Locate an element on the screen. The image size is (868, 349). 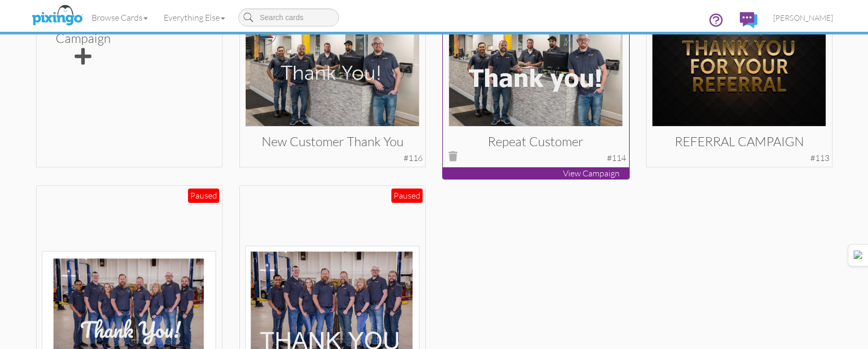
img: comments.svg is located at coordinates (748, 20).